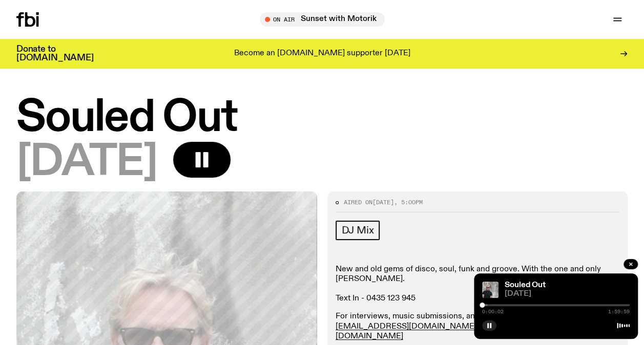  I want to click on h1: Souled Out, so click(322, 118).